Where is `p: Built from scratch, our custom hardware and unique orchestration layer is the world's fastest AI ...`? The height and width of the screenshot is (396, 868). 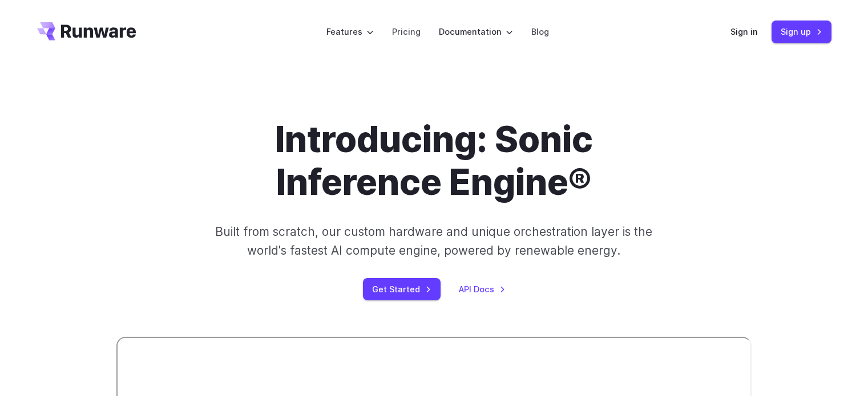 p: Built from scratch, our custom hardware and unique orchestration layer is the world's fastest AI ... is located at coordinates (434, 241).